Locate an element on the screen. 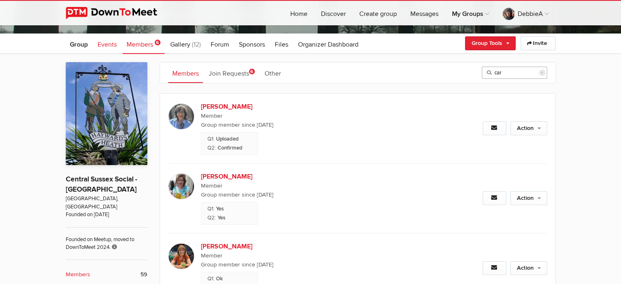 The width and height of the screenshot is (621, 284). a: Invite is located at coordinates (538, 43).